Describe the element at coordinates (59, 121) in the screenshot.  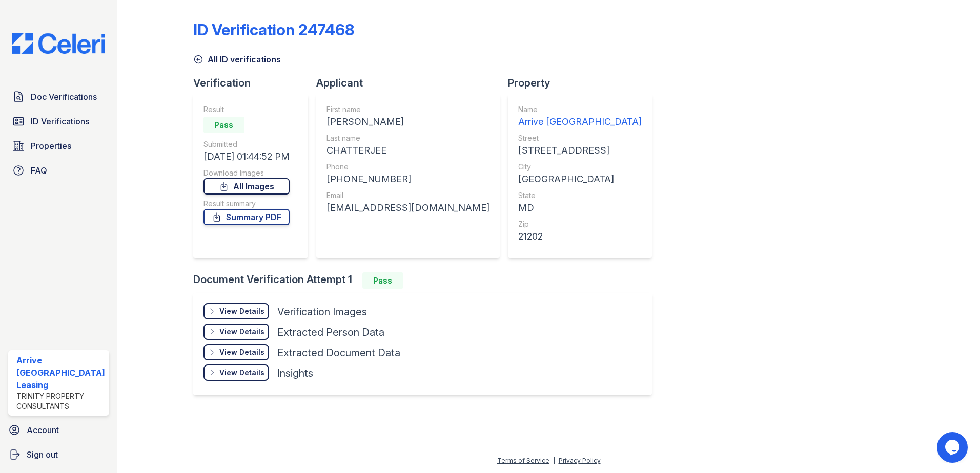
I see `a: ID Verifications` at that location.